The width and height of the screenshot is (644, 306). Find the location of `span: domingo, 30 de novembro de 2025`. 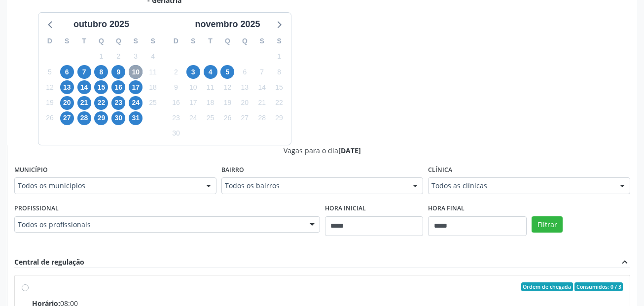

span: domingo, 30 de novembro de 2025 is located at coordinates (176, 134).